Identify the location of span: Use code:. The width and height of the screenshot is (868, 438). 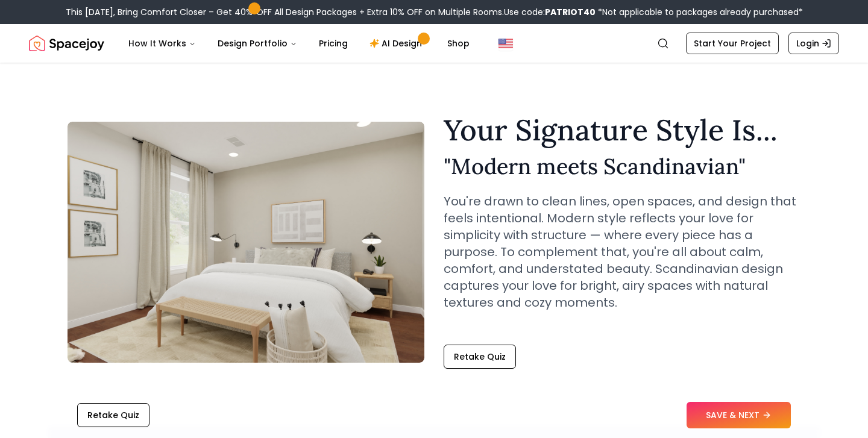
(550, 12).